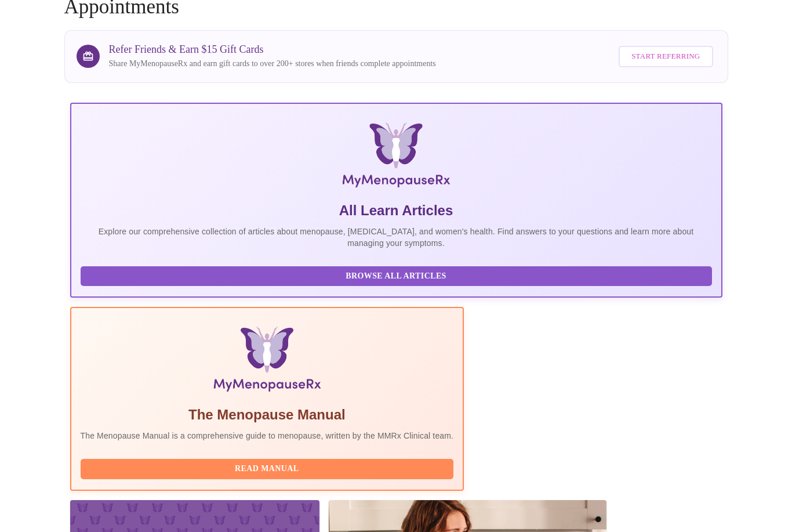  What do you see at coordinates (268, 467) in the screenshot?
I see `a: Read Manual` at bounding box center [268, 467].